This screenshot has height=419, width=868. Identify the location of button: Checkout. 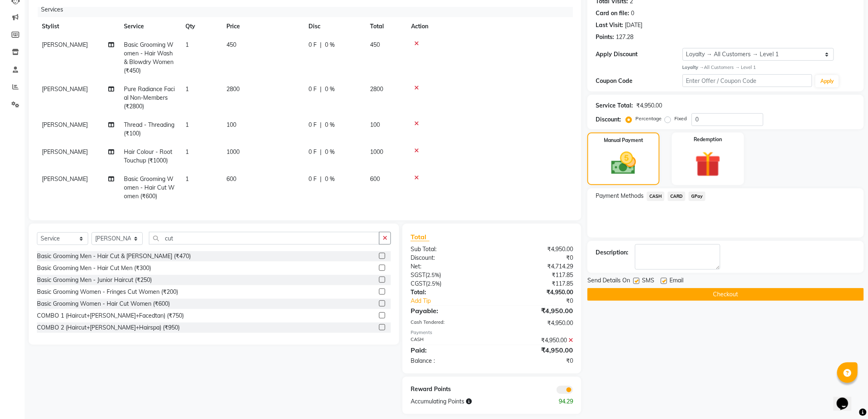
(725, 294).